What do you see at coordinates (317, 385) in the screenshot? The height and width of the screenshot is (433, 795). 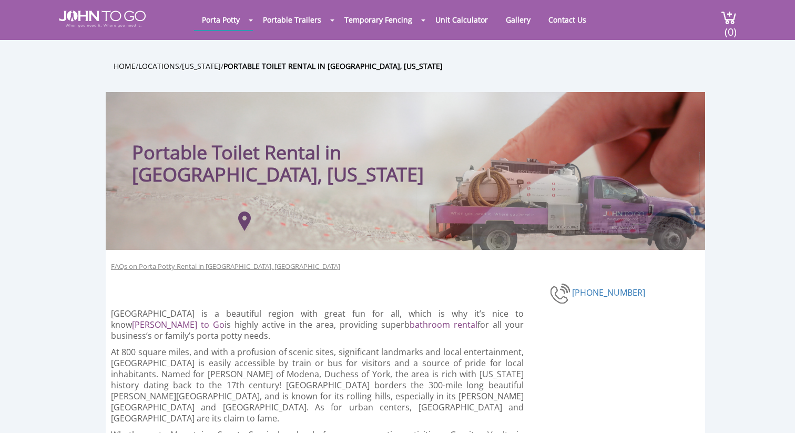 I see `p: At 800 square miles, and with a profusion of scenic sites, significant landmarks and local entert...` at bounding box center [317, 385].